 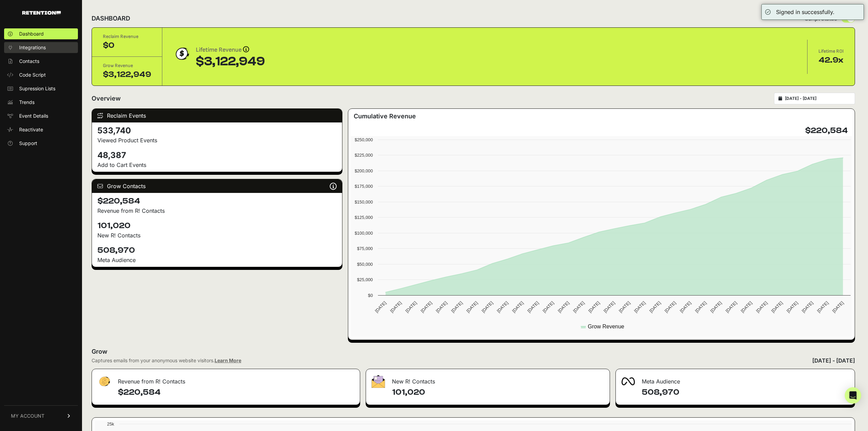 What do you see at coordinates (628, 382) in the screenshot?
I see `img: fa-meta-2f981b61bb99beabf952f7030308934f19ce035c18b003e963880cc3fabeebb7.png` at bounding box center [628, 382].